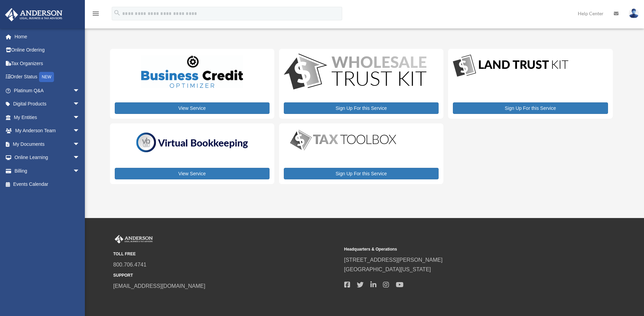  I want to click on a: My Entitiesarrow_drop_down, so click(47, 117).